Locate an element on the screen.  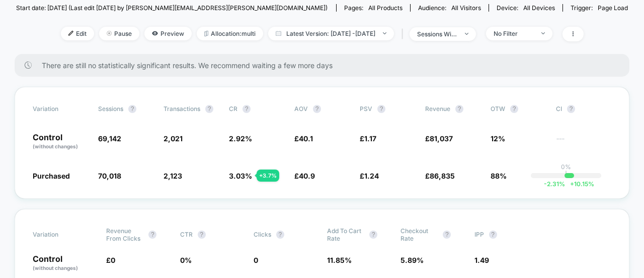
span: Device: is located at coordinates (525, 8).